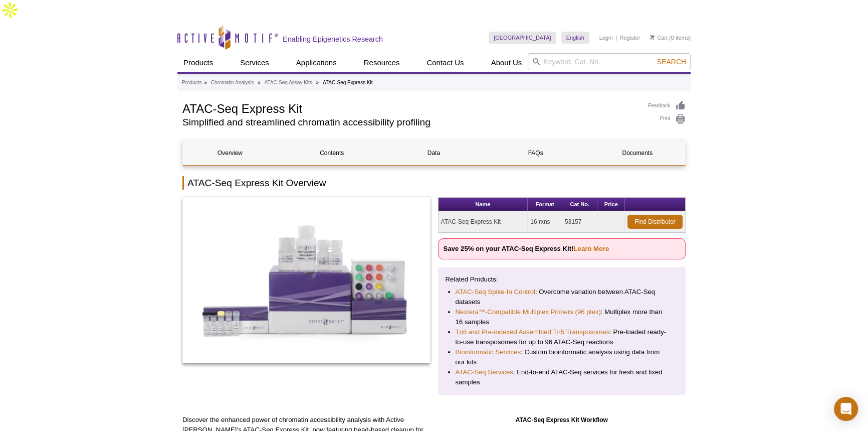 This screenshot has width=868, height=431. What do you see at coordinates (562, 337) in the screenshot?
I see `li: : Pre-loaded ready-to-use transposomes for up to 96 ATAC-Seq reactions` at bounding box center [562, 337].